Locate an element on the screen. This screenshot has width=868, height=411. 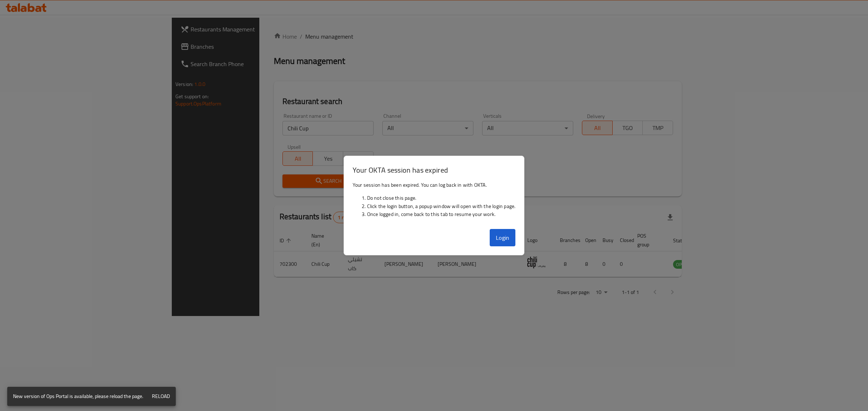
li: Do not close this page. is located at coordinates (441, 198).